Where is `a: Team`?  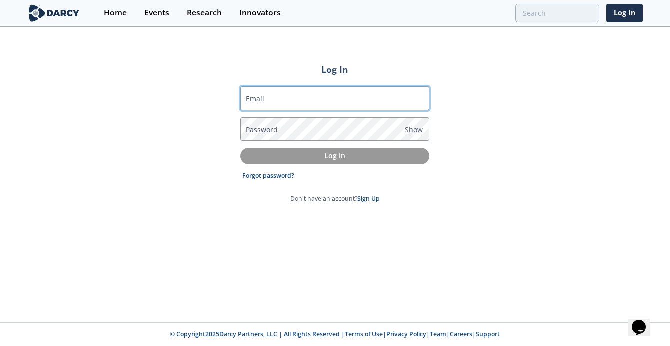
a: Team is located at coordinates (438, 334).